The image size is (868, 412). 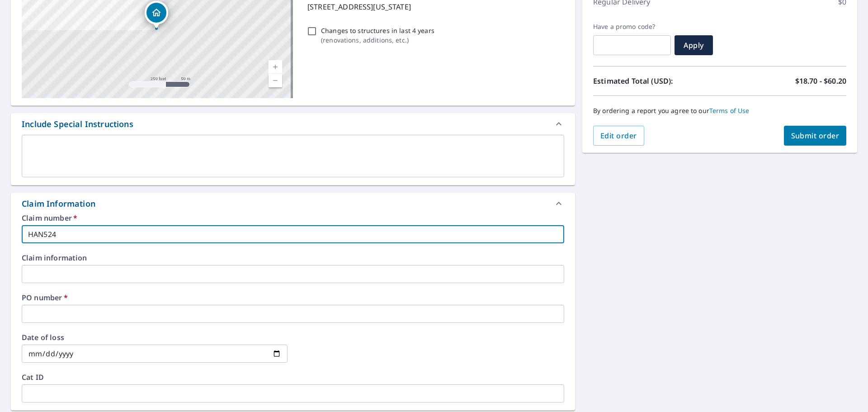 What do you see at coordinates (157, 15) in the screenshot?
I see `div: Dropped pin, building 1, Residential property, 1509 Bay Point Dr Virginia Beach, VA 23454` at bounding box center [157, 15].